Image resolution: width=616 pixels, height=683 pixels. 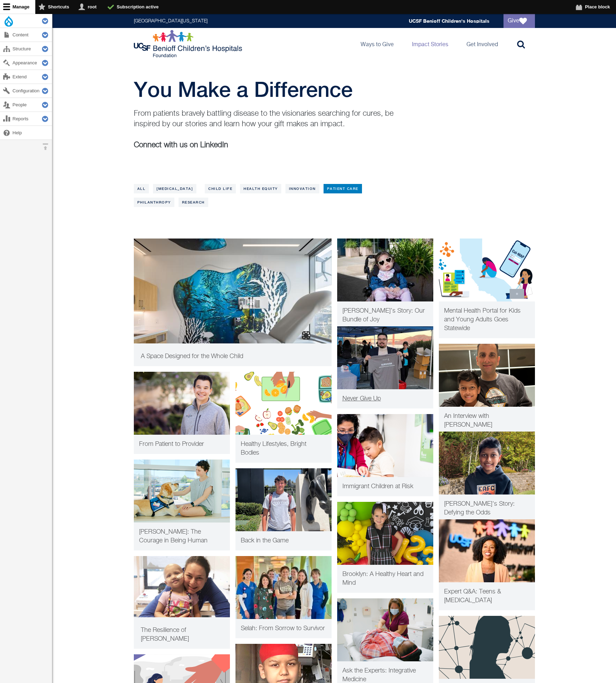 What do you see at coordinates (482, 319) in the screenshot?
I see `span: Mental Health Portal for Kids and Young Adults Goes Statewide` at bounding box center [482, 319].